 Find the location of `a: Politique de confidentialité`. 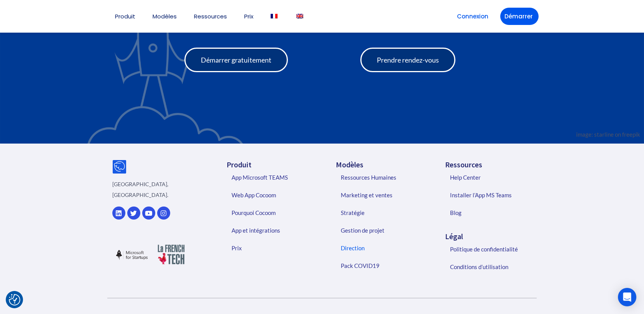

a: Politique de confidentialité is located at coordinates (491, 249).